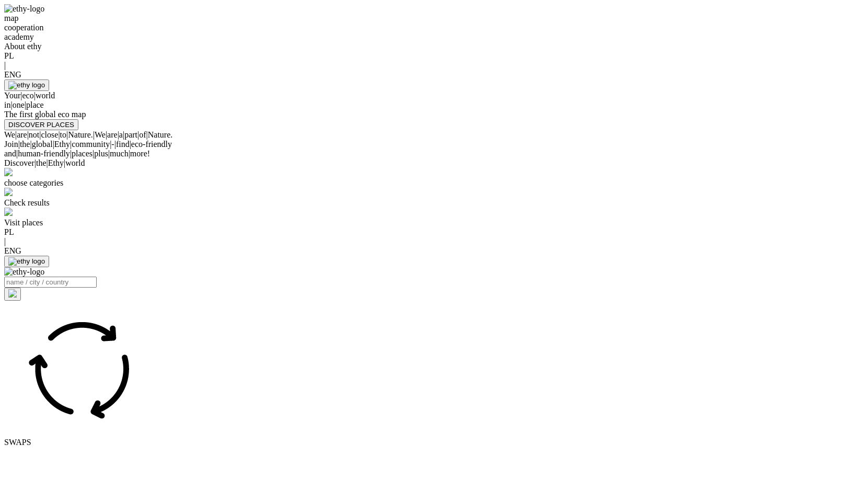 The width and height of the screenshot is (868, 479). What do you see at coordinates (434, 183) in the screenshot?
I see `div: choose categories` at bounding box center [434, 183].